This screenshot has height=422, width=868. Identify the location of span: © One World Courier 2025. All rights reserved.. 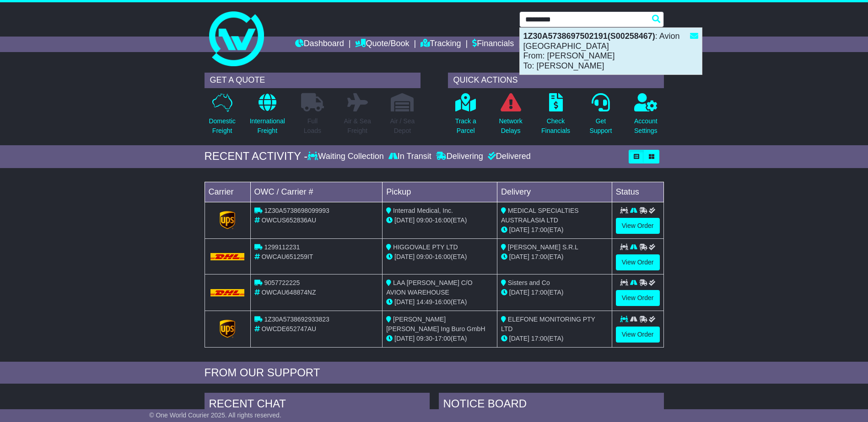
(215, 415).